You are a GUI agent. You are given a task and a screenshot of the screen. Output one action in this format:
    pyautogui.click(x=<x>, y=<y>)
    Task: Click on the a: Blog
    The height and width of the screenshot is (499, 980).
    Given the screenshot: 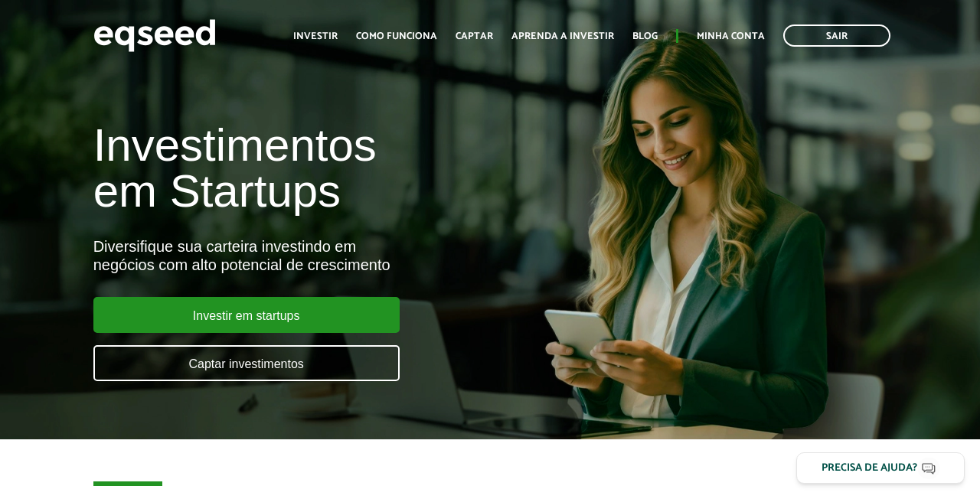 What is the action you would take?
    pyautogui.click(x=645, y=36)
    